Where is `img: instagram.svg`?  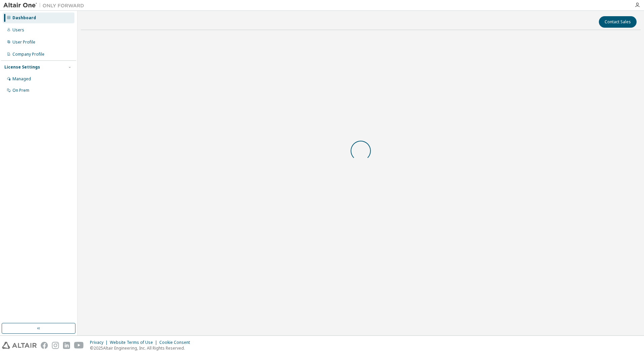
img: instagram.svg is located at coordinates (55, 345).